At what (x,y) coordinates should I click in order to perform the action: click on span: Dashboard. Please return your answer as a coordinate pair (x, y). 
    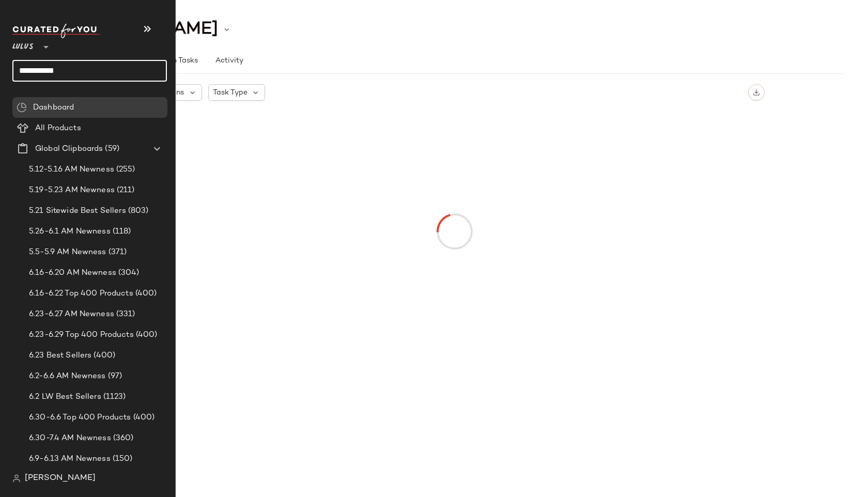
    Looking at the image, I should click on (53, 108).